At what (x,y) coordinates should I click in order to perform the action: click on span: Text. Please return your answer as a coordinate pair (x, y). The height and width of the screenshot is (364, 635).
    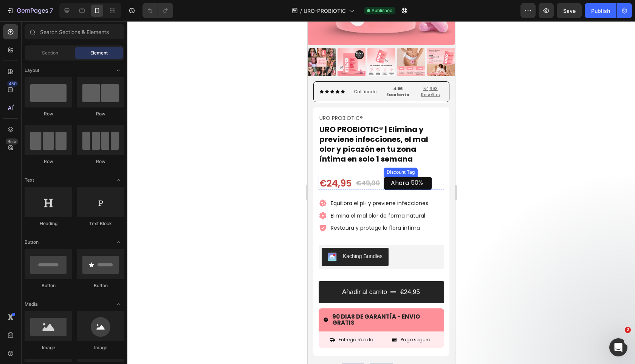
    Looking at the image, I should click on (29, 180).